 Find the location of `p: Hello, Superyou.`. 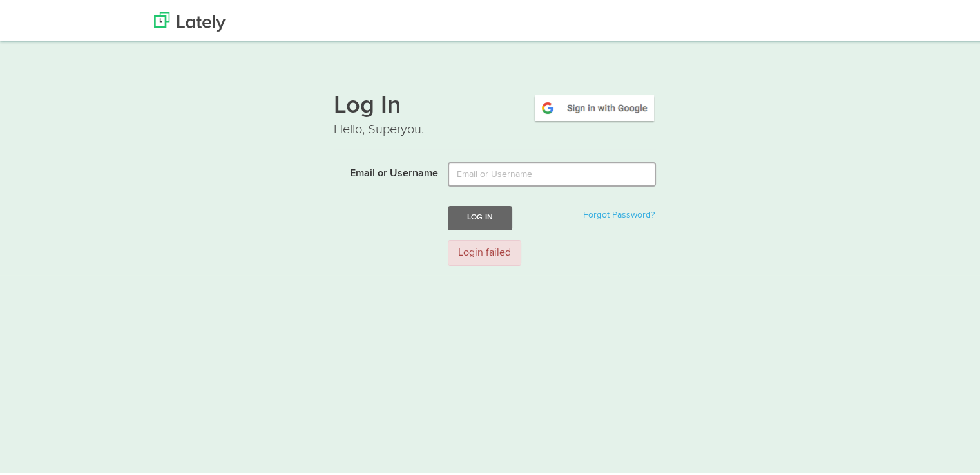

p: Hello, Superyou. is located at coordinates (495, 127).